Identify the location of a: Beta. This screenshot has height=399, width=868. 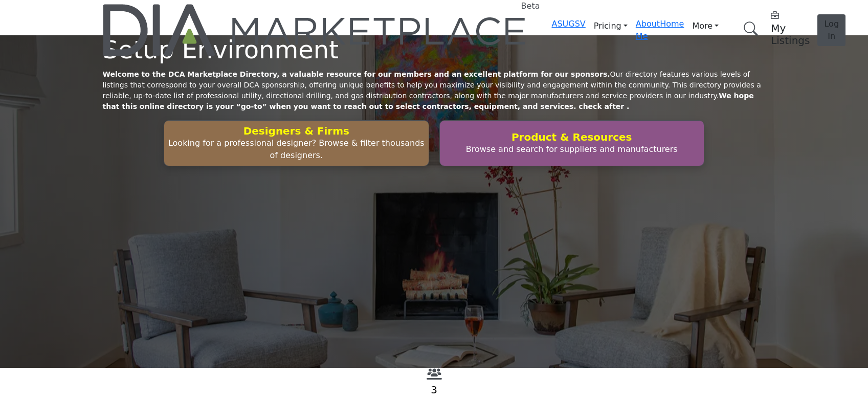
(315, 30).